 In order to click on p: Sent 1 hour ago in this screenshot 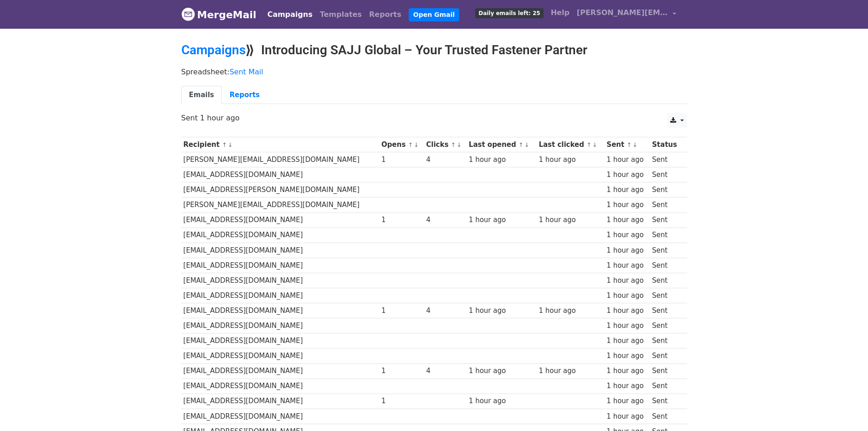, I will do `click(434, 118)`.